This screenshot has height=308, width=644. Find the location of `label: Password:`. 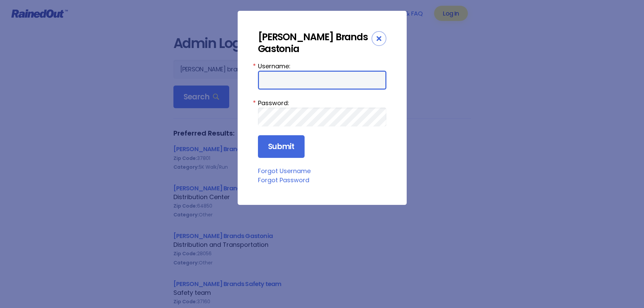

label: Password: is located at coordinates (322, 102).